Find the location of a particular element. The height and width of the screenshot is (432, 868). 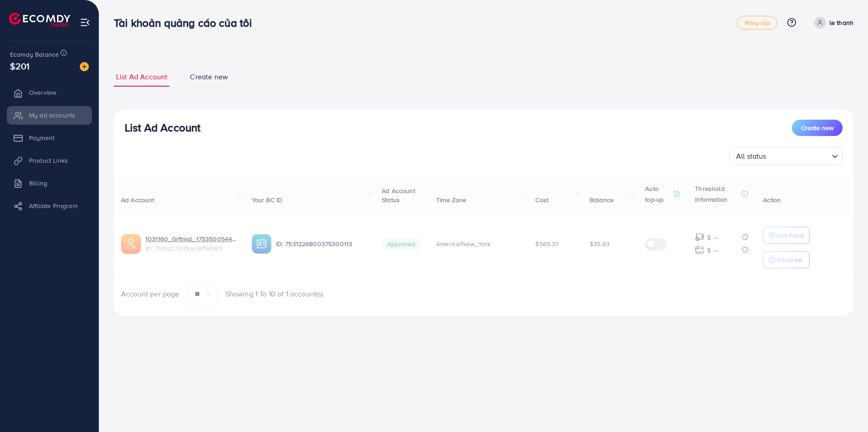

img: logo is located at coordinates (39, 20).